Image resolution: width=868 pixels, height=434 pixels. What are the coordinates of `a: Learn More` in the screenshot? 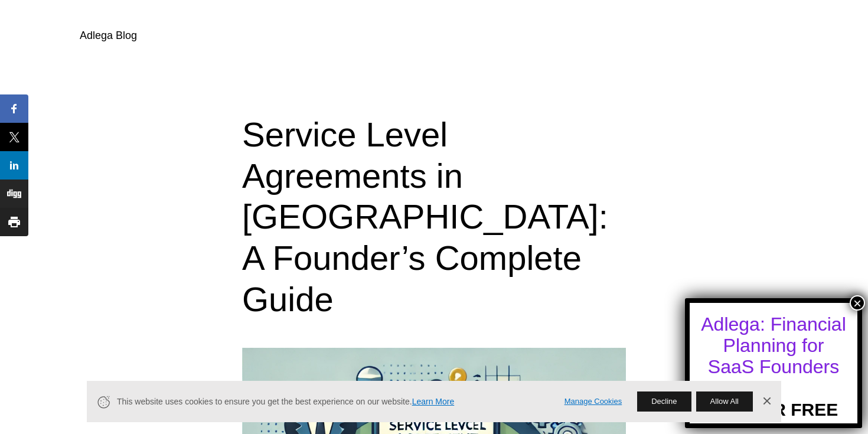 It's located at (434, 402).